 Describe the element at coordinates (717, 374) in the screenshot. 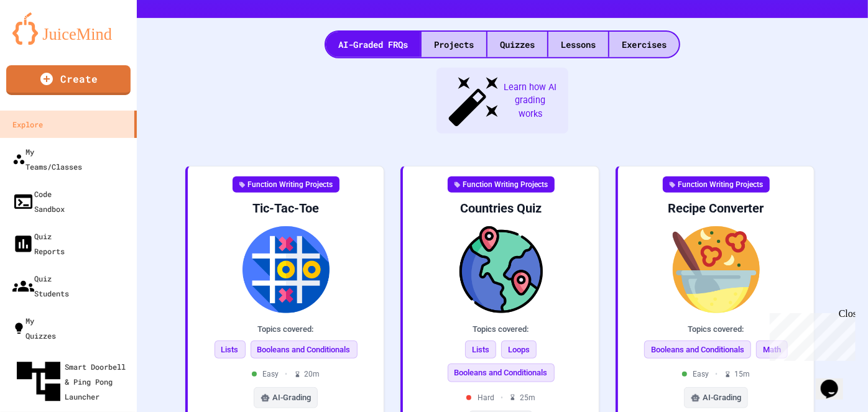

I see `div: Easy 15 m` at that location.